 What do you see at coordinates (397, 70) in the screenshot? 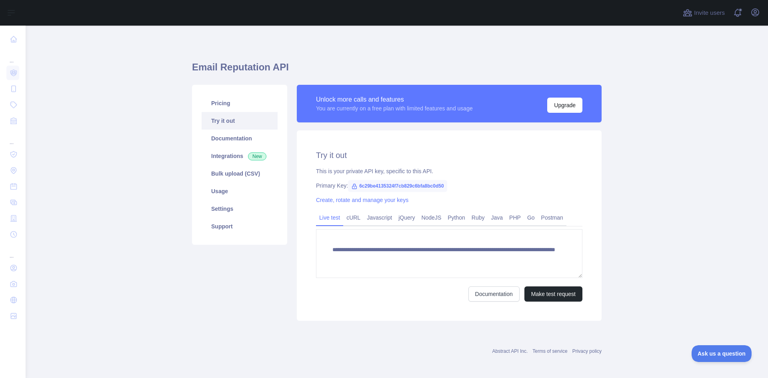
I see `h1: Email Reputation API` at bounding box center [397, 70].